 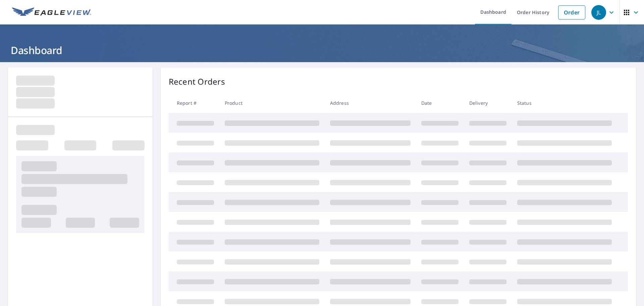 What do you see at coordinates (565, 103) in the screenshot?
I see `th: Status` at bounding box center [565, 103].